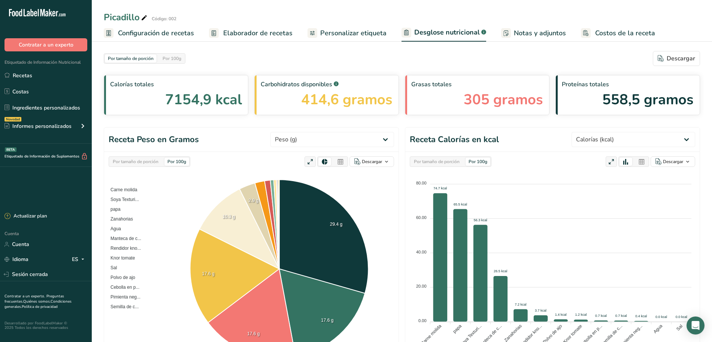 This screenshot has height=342, width=712. Describe the element at coordinates (680, 327) in the screenshot. I see `tspan: Sal` at that location.